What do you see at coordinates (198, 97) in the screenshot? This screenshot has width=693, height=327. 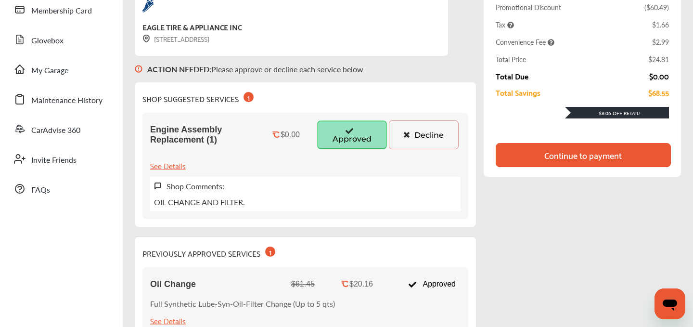 I see `div: SHOP SUGGESTED SERVICES` at bounding box center [198, 97].